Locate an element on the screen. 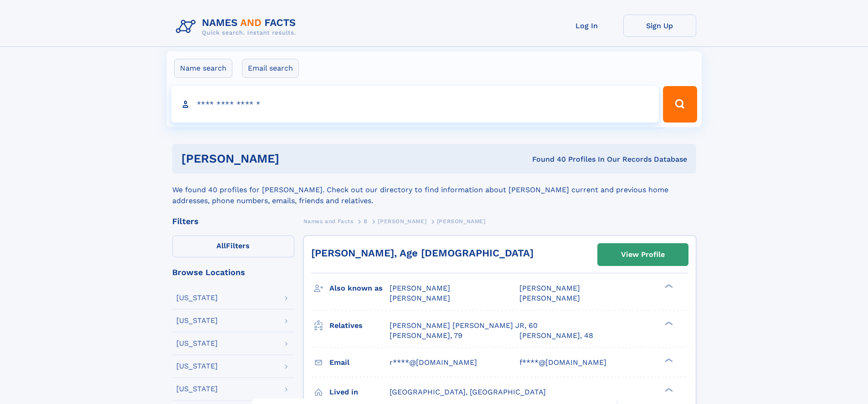 Image resolution: width=868 pixels, height=404 pixels. button: Search Button is located at coordinates (680, 104).